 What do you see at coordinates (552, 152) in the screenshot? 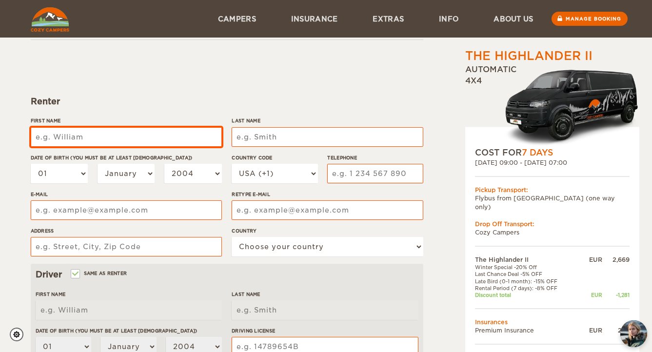
I see `div: COST FOR` at bounding box center [552, 152].